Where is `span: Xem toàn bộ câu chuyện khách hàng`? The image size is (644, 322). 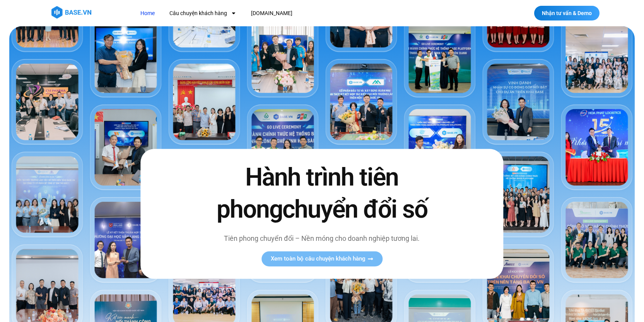
span: Xem toàn bộ câu chuyện khách hàng is located at coordinates (318, 259).